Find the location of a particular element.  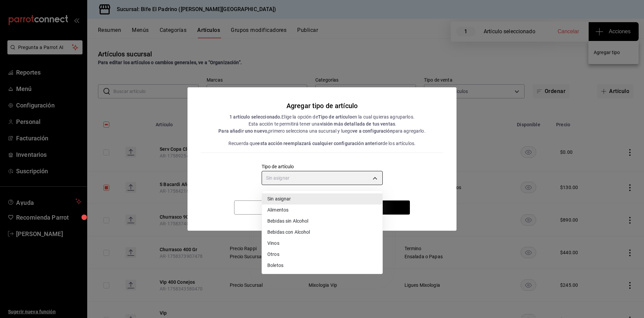

li: Alimentos is located at coordinates (322, 210).